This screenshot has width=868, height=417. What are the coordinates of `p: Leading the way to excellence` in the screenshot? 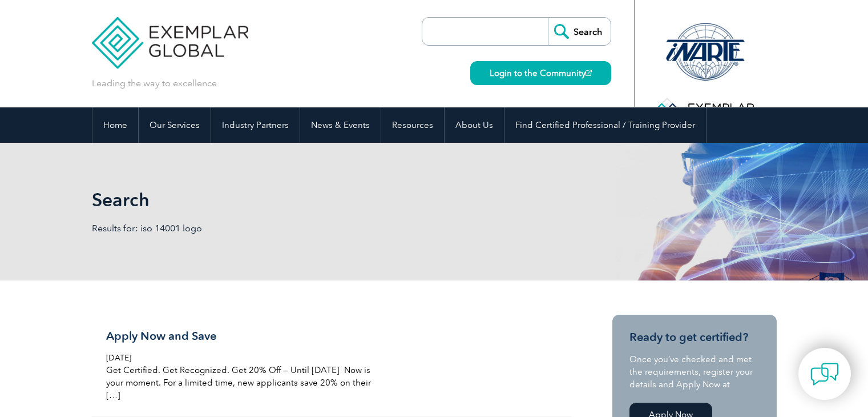 It's located at (154, 84).